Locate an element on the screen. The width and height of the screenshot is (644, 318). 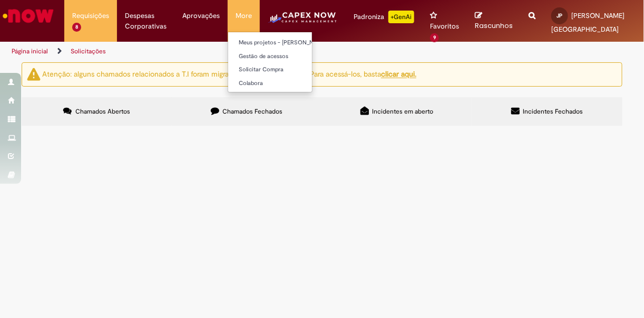
span: JP is located at coordinates (560, 15).